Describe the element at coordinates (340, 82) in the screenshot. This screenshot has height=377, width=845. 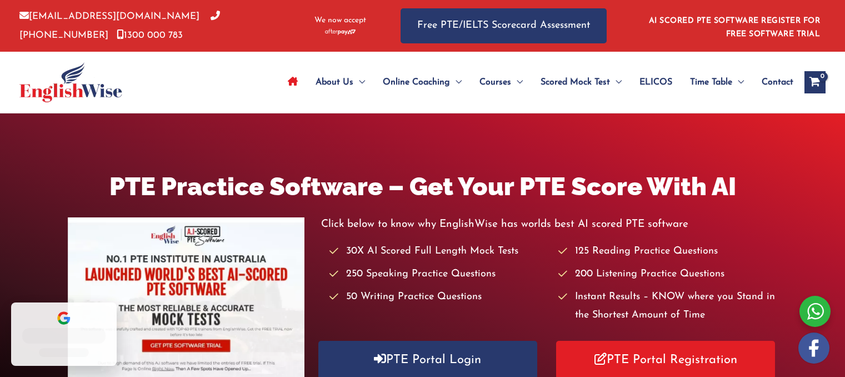
I see `a: About UsMenu Toggle` at that location.